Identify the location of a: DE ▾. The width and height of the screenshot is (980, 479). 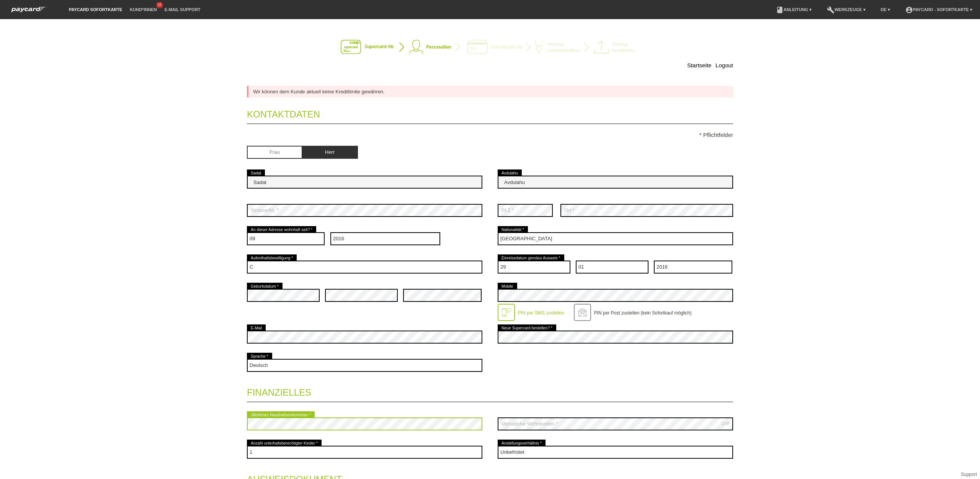
(886, 9).